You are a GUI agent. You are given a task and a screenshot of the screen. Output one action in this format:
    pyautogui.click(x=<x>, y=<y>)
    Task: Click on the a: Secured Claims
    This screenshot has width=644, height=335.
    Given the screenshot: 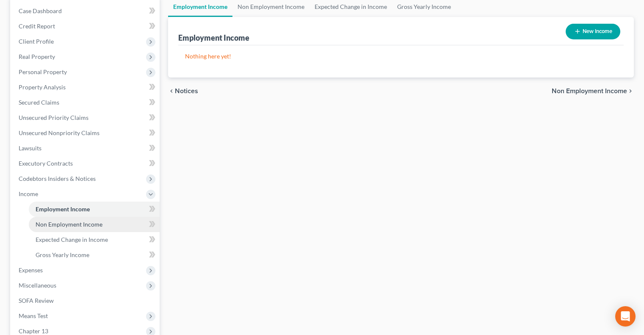 What is the action you would take?
    pyautogui.click(x=85, y=102)
    